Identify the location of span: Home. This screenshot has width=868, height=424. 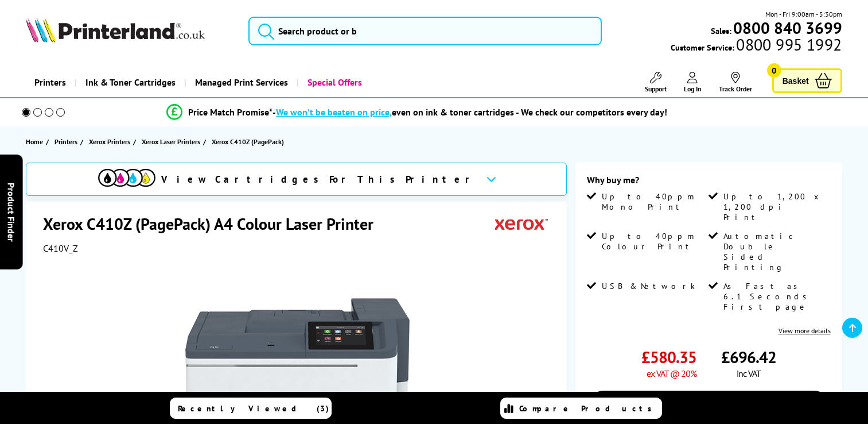
(34, 141).